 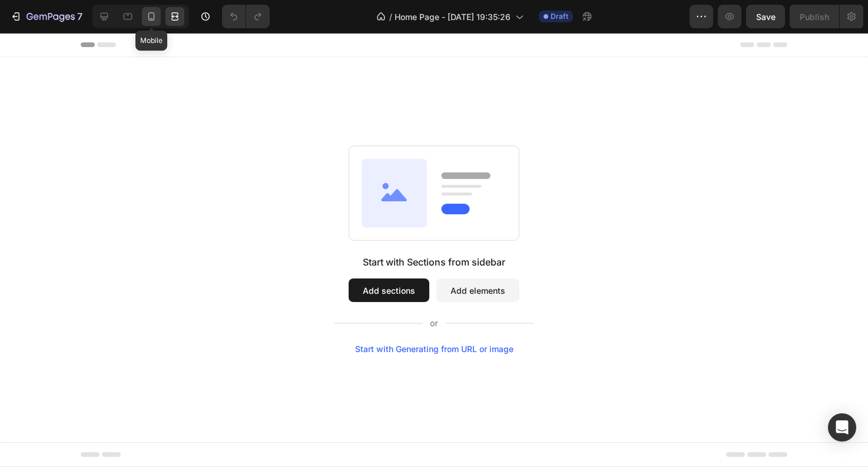 I want to click on button: Add elements, so click(x=477, y=257).